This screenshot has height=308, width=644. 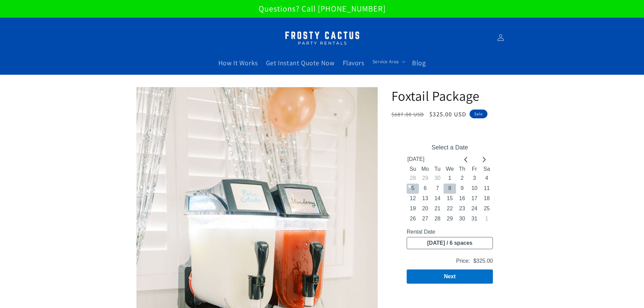 What do you see at coordinates (58, 18) in the screenshot?
I see `h3: Select a Date` at bounding box center [58, 18].